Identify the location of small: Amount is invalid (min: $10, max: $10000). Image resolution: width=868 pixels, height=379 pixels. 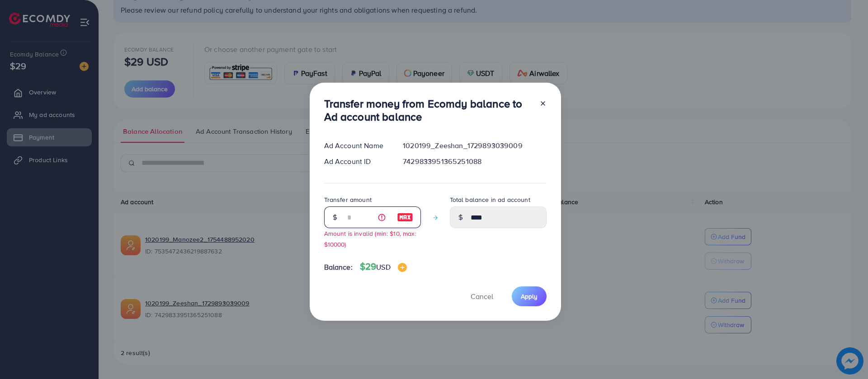
(370, 239).